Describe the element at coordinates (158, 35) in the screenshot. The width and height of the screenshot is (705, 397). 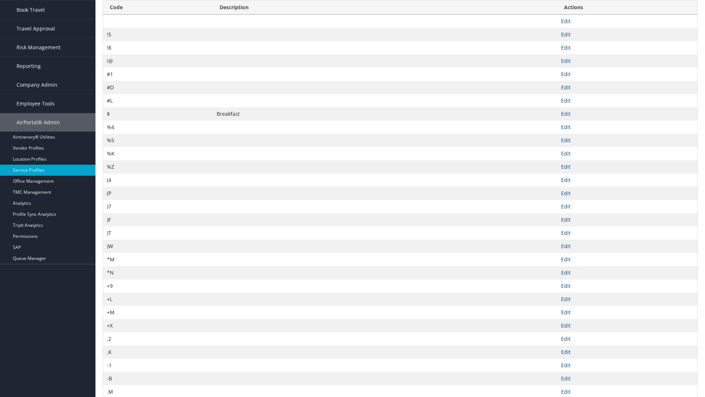
I see `td: !5` at that location.